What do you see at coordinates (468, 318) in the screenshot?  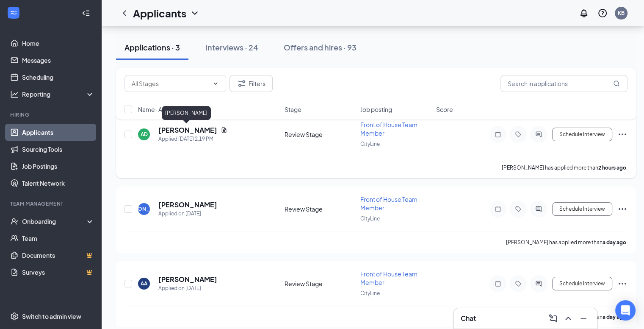 I see `h3: Chat` at bounding box center [468, 318].